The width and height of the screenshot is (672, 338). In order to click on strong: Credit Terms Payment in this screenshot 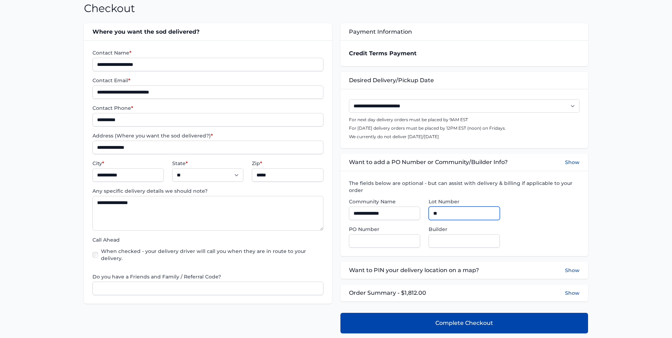, I will do `click(382, 53)`.